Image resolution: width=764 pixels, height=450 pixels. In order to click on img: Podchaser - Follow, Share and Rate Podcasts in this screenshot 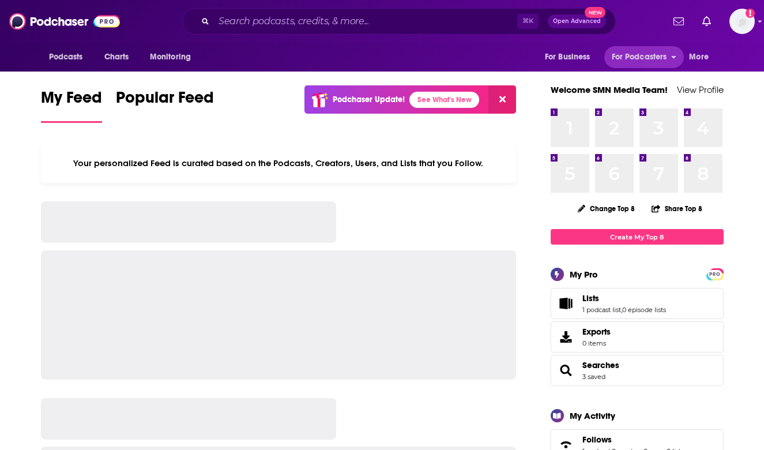, I will do `click(65, 21)`.